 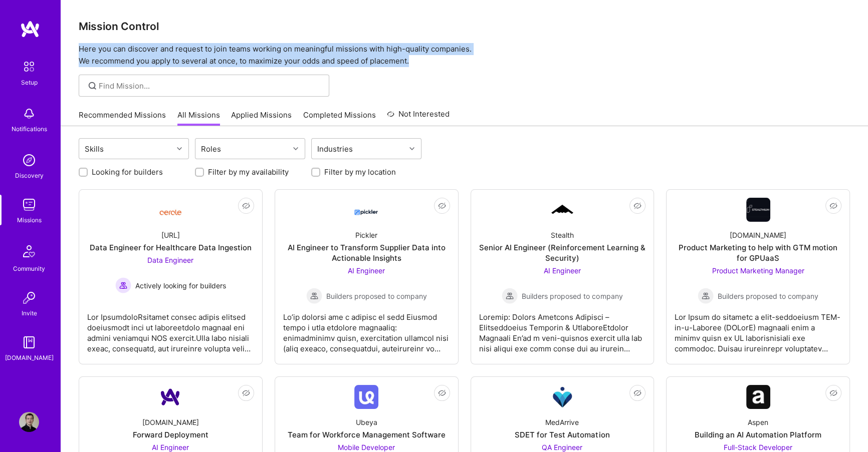 What do you see at coordinates (29, 343) in the screenshot?
I see `img: guide book` at bounding box center [29, 343].